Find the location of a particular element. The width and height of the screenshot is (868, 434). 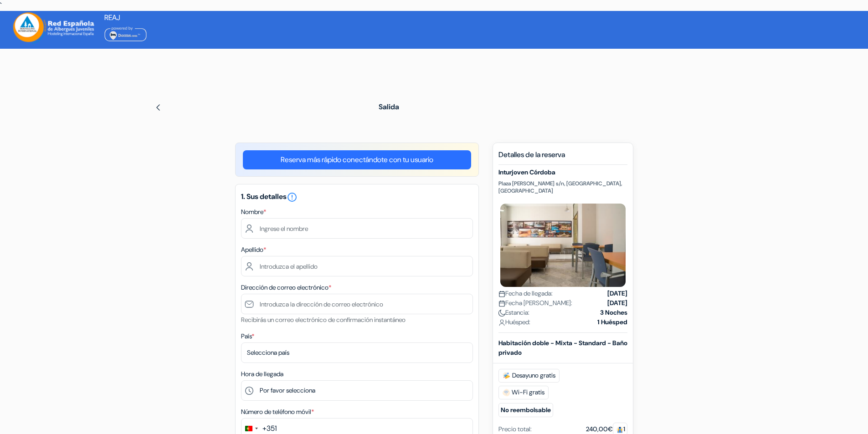

span: Desayuno gratis is located at coordinates (529, 376).